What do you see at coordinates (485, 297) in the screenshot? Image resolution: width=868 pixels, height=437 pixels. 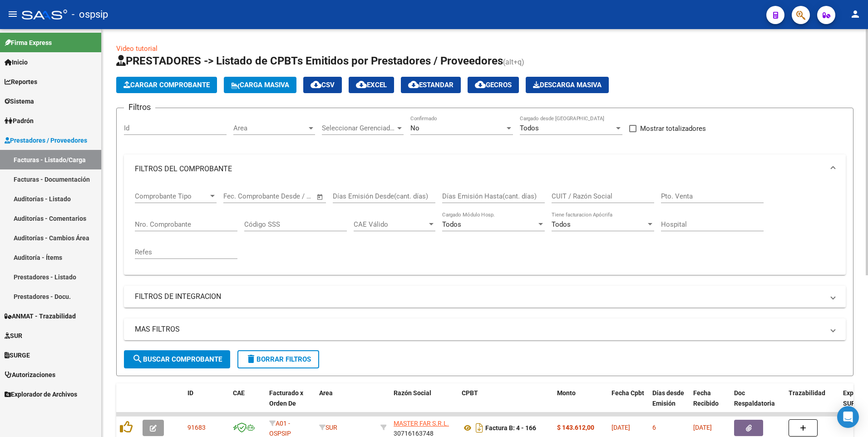 I see `mat-expansion-panel-header: FILTROS DE INTEGRACION` at bounding box center [485, 297].